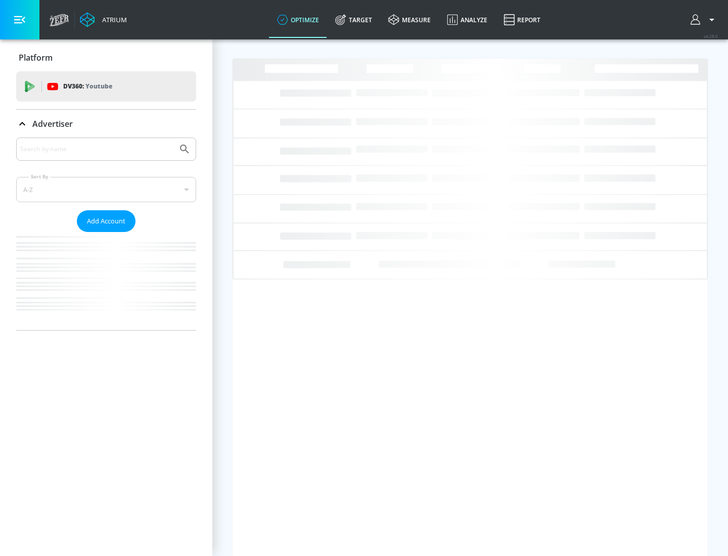 This screenshot has height=556, width=728. What do you see at coordinates (39, 176) in the screenshot?
I see `label: Sort By` at bounding box center [39, 176].